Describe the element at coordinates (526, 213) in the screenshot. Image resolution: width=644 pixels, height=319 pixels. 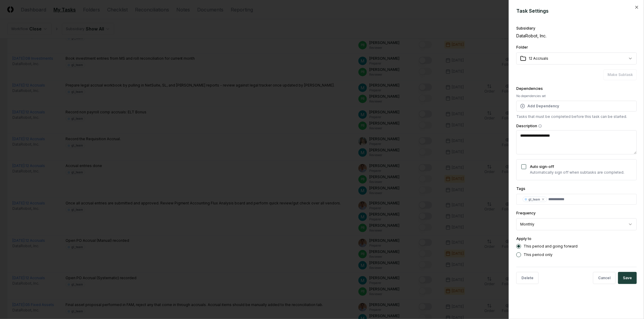
I see `label: Frequency` at that location.